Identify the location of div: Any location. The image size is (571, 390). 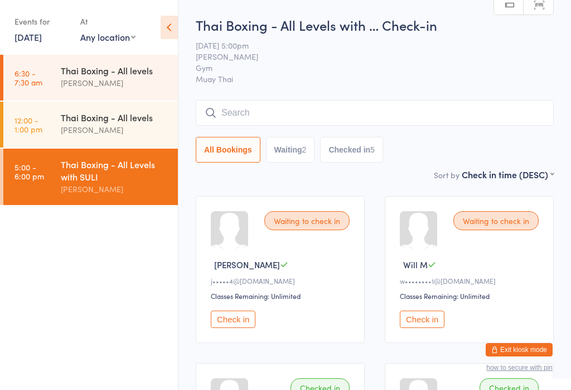
(108, 37).